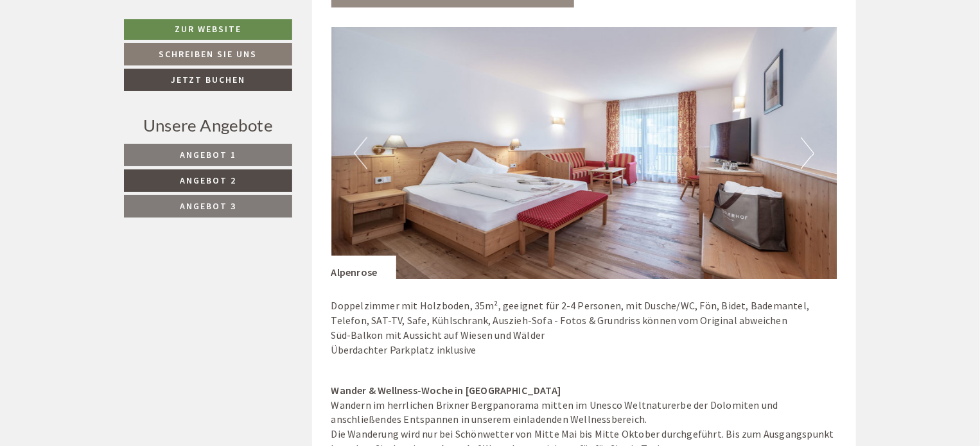 The height and width of the screenshot is (446, 980). Describe the element at coordinates (208, 125) in the screenshot. I see `div: Unsere Angebote` at that location.